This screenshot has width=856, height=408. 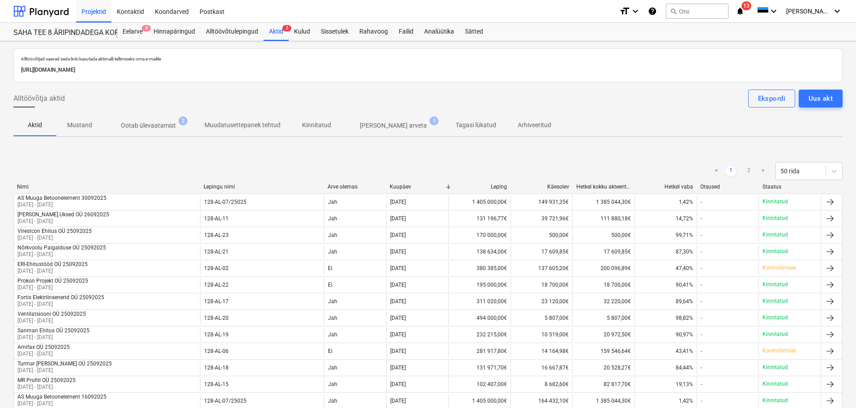 What do you see at coordinates (476, 125) in the screenshot?
I see `p: Tagasi lükatud` at bounding box center [476, 125].